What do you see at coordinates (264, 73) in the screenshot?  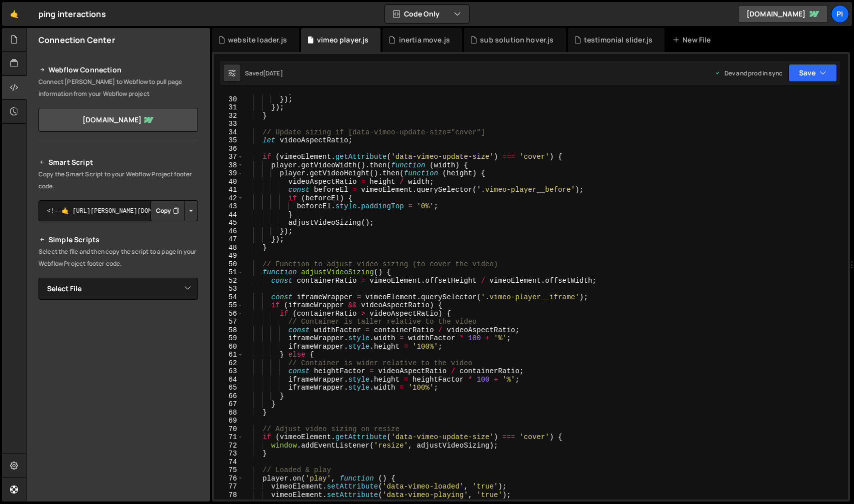 I see `div: Saved` at bounding box center [264, 73].